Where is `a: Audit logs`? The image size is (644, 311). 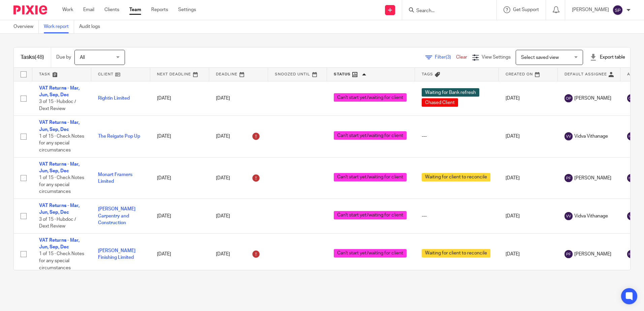 a: Audit logs is located at coordinates (92, 27).